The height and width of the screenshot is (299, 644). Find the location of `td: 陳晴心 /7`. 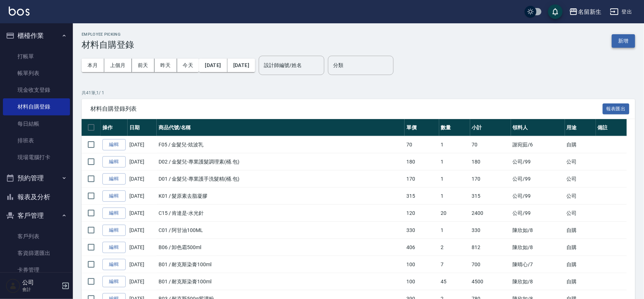

td: 陳晴心 /7 is located at coordinates (538, 265).